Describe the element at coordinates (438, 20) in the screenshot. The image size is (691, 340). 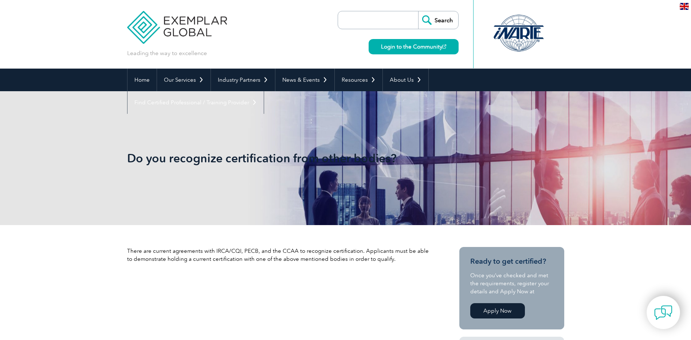
I see `input: Search` at that location.